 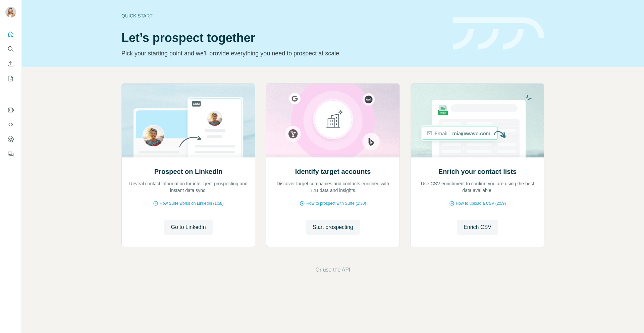 I want to click on h2: Prospect on LinkedIn, so click(x=188, y=172).